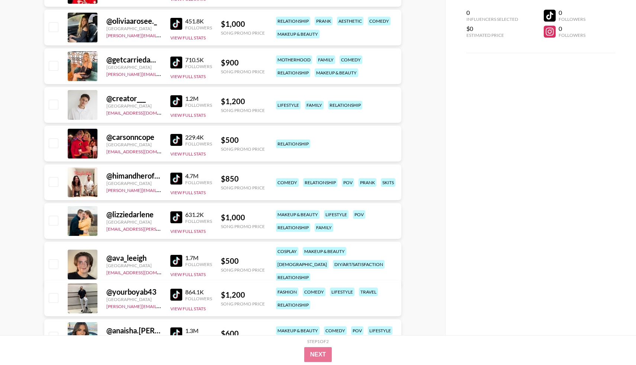 This screenshot has width=636, height=365. Describe the element at coordinates (199, 99) in the screenshot. I see `div: 1.2M` at that location.